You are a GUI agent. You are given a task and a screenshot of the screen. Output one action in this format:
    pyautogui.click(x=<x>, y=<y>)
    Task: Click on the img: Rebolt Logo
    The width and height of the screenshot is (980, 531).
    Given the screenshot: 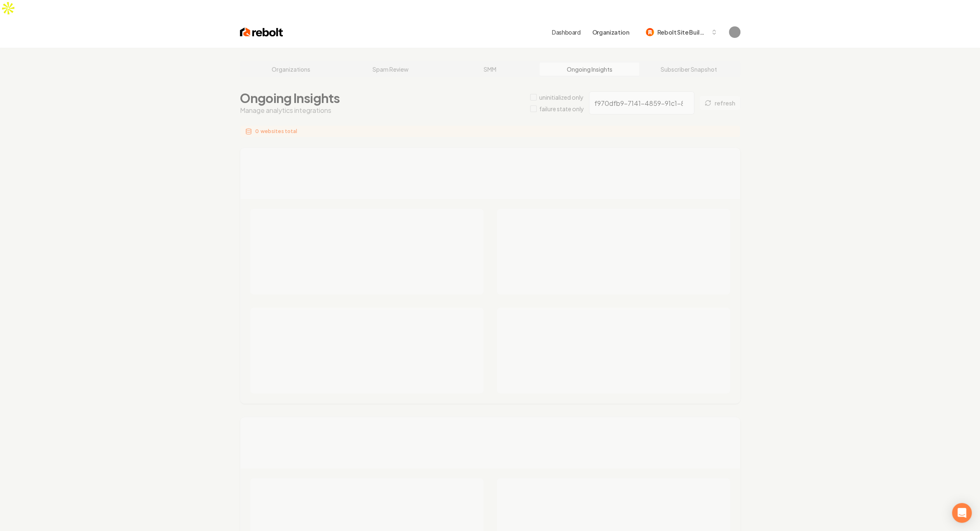 What is the action you would take?
    pyautogui.click(x=261, y=32)
    